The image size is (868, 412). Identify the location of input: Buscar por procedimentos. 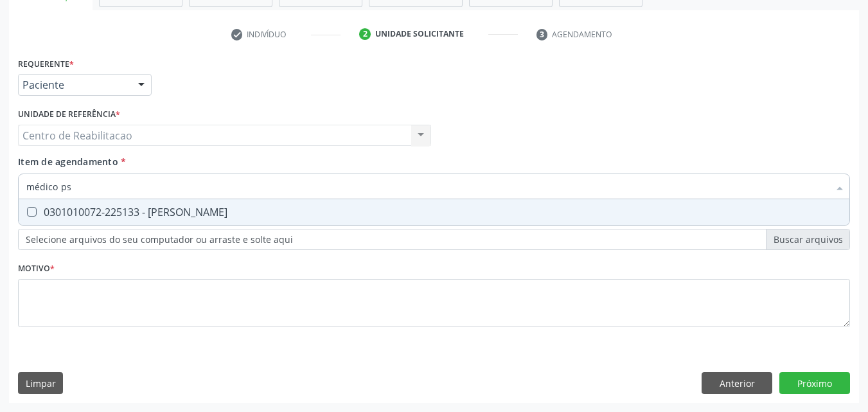
(427, 186).